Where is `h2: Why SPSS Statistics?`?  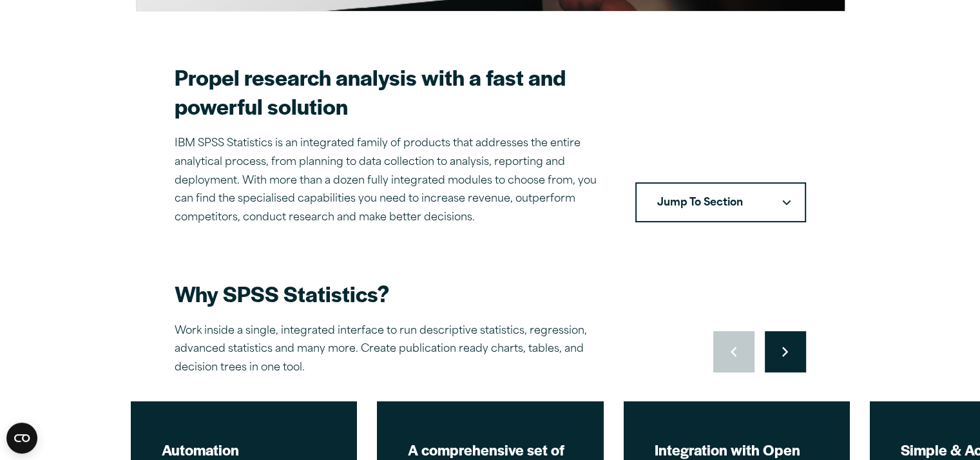
h2: Why SPSS Statistics? is located at coordinates (400, 293).